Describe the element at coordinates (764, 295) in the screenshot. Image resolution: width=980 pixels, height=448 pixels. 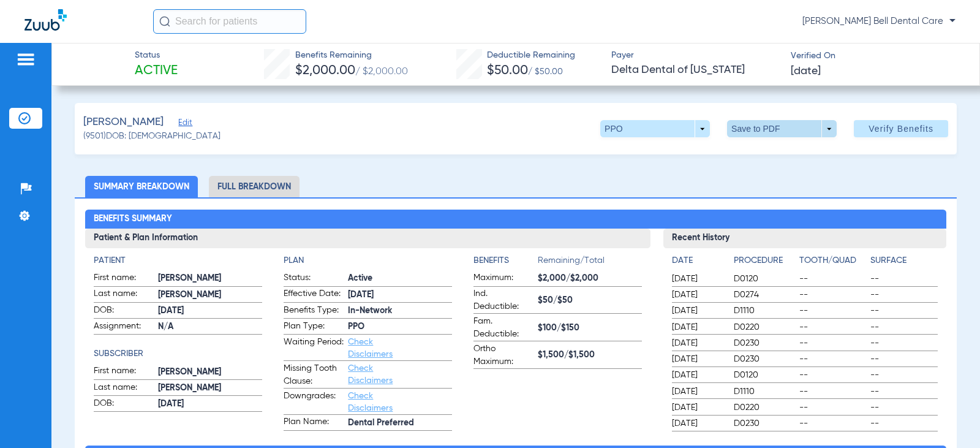
I see `span: D0274` at that location.